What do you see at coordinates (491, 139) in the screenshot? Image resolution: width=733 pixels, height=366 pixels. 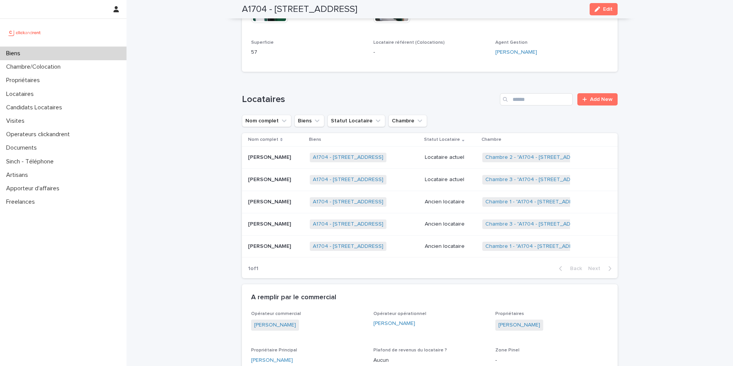 I see `p: Chambre` at bounding box center [491, 139].